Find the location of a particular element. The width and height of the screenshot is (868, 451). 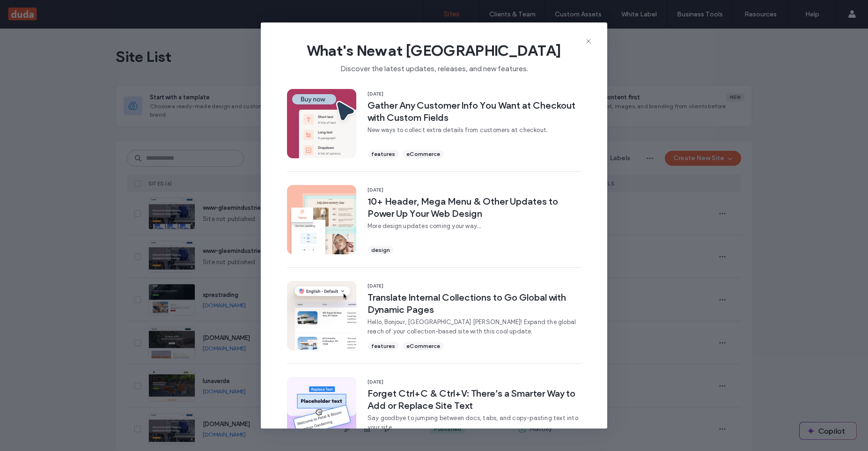

span: Say goodbye to jumping between docs, tabs, and copy-pasting text into your site. is located at coordinates (474, 423).